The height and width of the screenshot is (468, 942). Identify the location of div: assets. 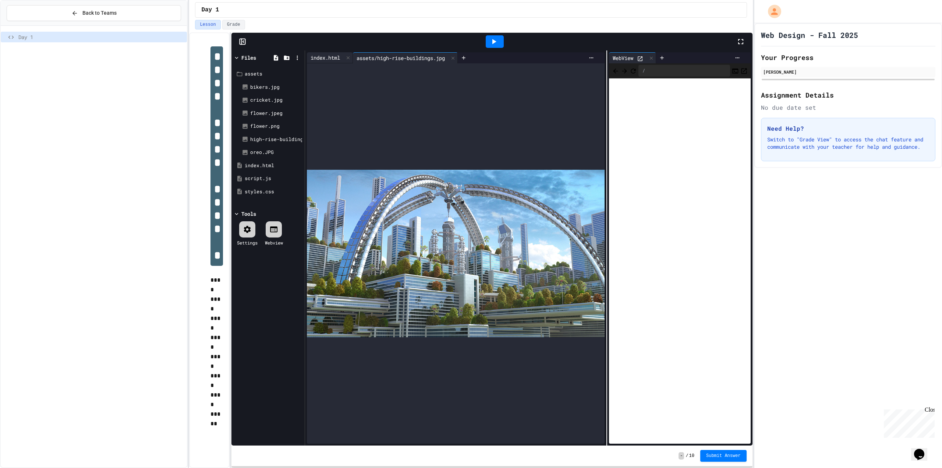
(273, 74).